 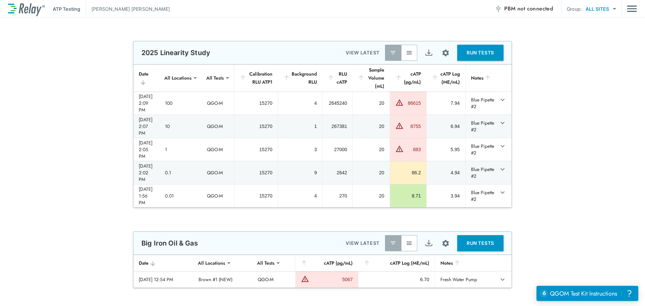 What do you see at coordinates (463, 279) in the screenshot?
I see `td: Fresh Water Pump` at bounding box center [463, 279].